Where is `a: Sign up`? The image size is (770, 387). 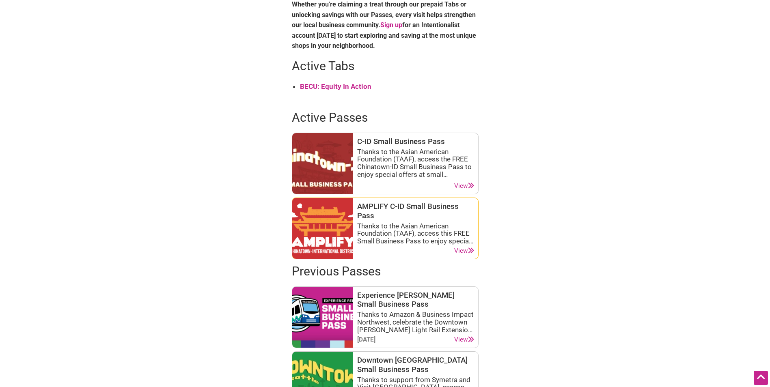 a: Sign up is located at coordinates (391, 25).